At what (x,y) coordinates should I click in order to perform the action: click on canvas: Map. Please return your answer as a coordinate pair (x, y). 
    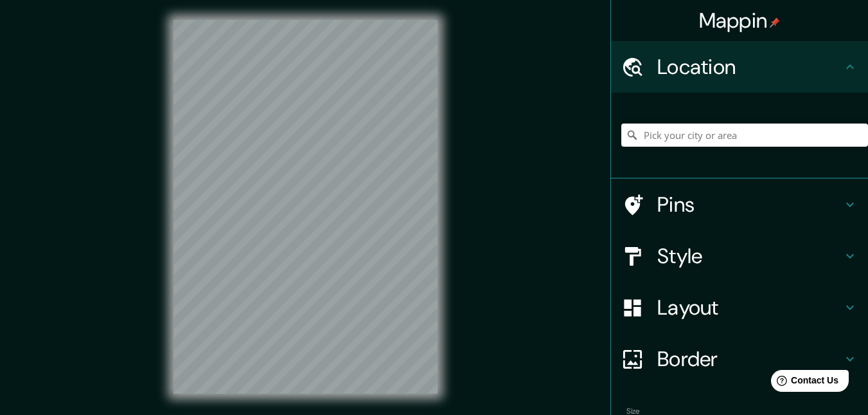
    Looking at the image, I should click on (305, 207).